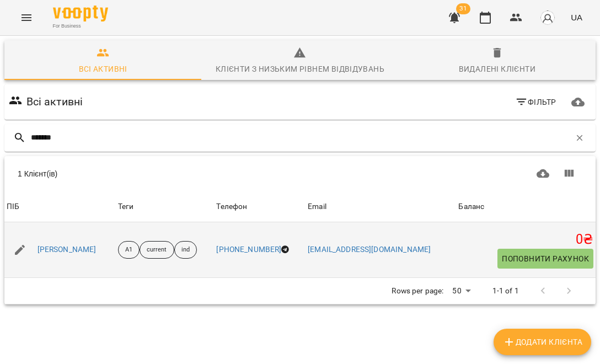 The height and width of the screenshot is (364, 600). I want to click on img: avatar_s.png, so click(548, 18).